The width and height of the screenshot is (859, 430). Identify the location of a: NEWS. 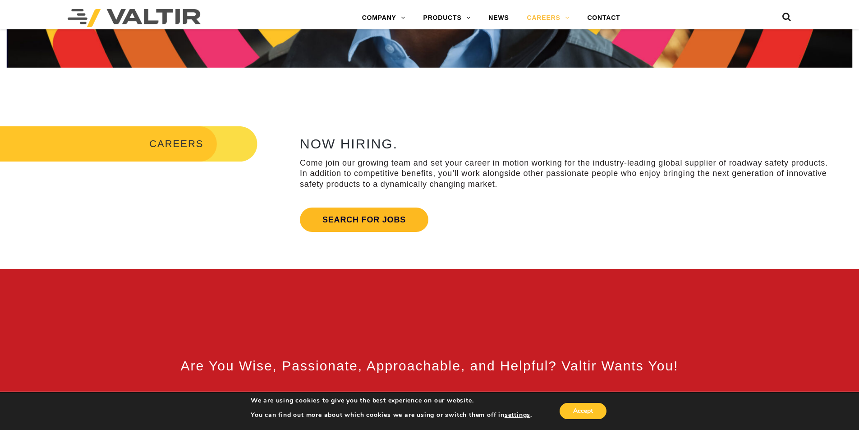
(498, 18).